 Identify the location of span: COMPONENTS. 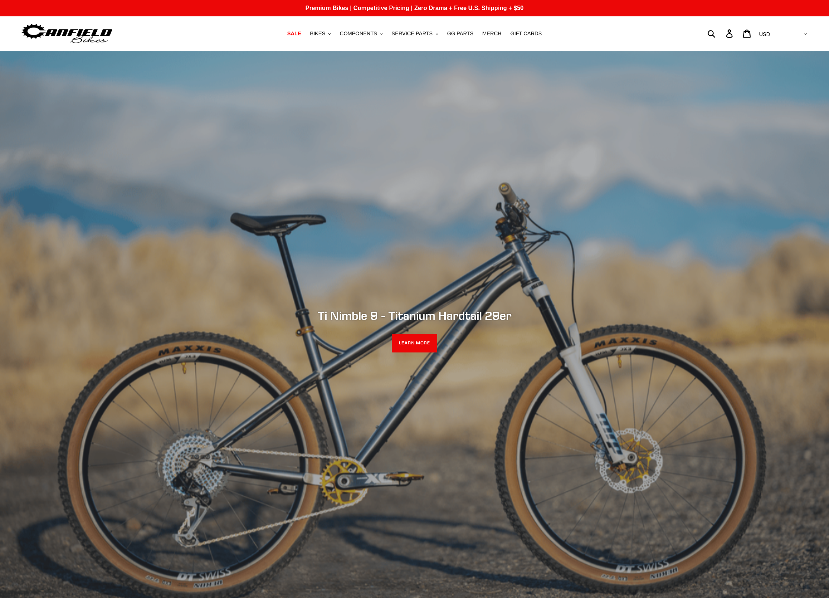
(359, 33).